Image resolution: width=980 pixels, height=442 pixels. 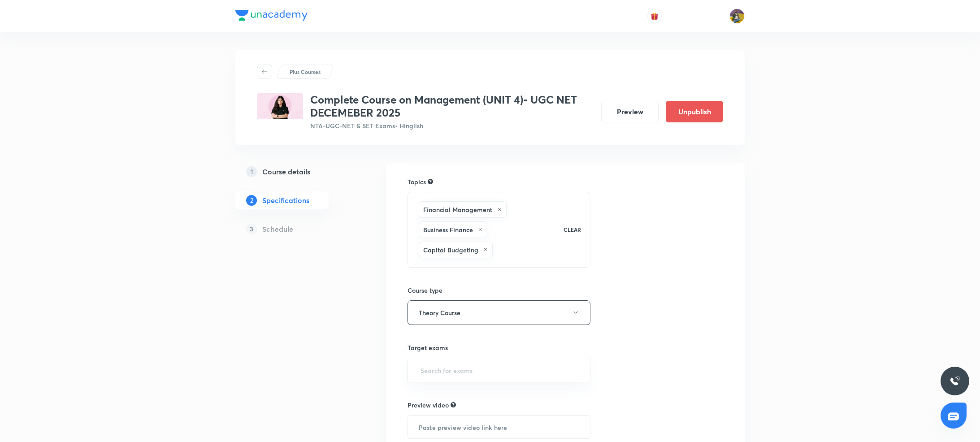 What do you see at coordinates (277, 229) in the screenshot?
I see `h5: Schedule` at bounding box center [277, 229].